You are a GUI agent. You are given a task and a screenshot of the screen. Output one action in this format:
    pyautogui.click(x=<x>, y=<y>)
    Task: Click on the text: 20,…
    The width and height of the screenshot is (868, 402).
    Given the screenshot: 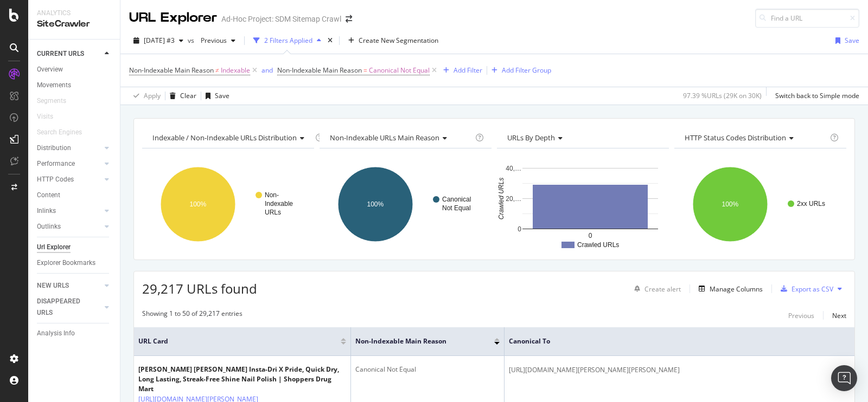 What is the action you would take?
    pyautogui.click(x=513, y=199)
    